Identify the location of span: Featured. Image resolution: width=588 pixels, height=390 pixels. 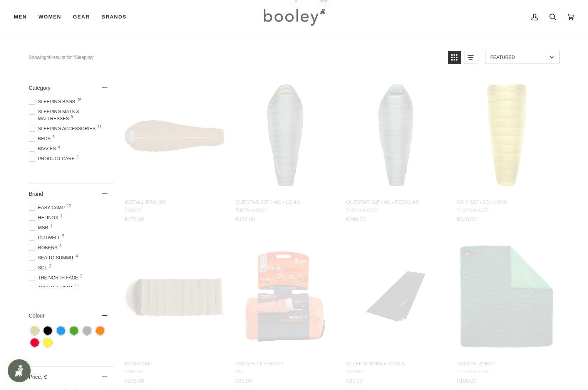
(518, 58).